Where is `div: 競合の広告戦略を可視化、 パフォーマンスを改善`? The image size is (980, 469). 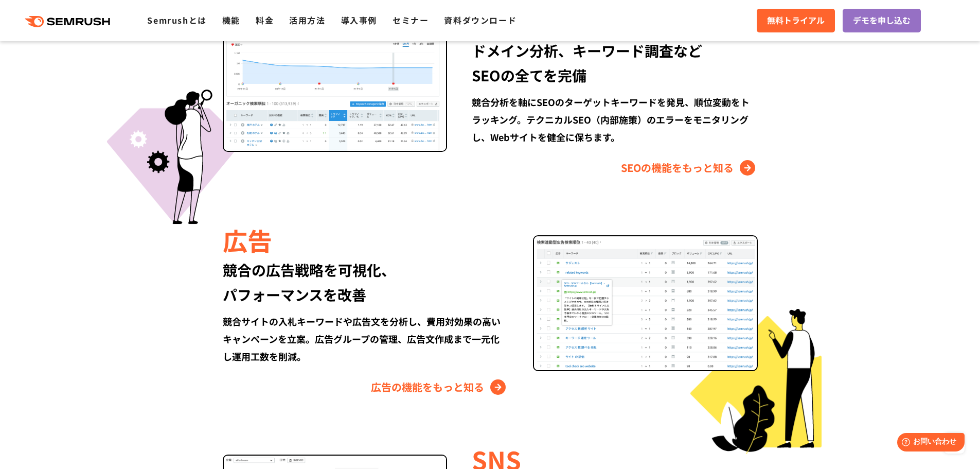 div: 競合の広告戦略を可視化、 パフォーマンスを改善 is located at coordinates (365, 282).